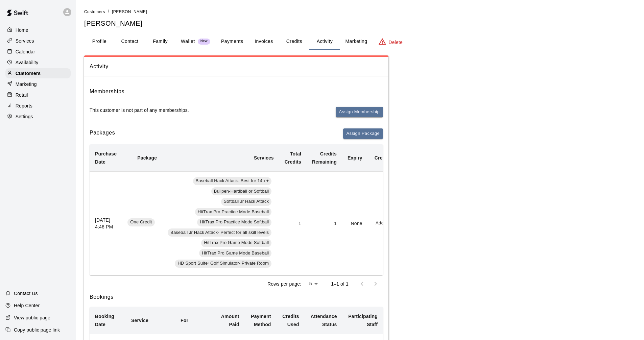 This screenshot has height=340, width=644. Describe the element at coordinates (325, 42) in the screenshot. I see `button: Activity` at that location.